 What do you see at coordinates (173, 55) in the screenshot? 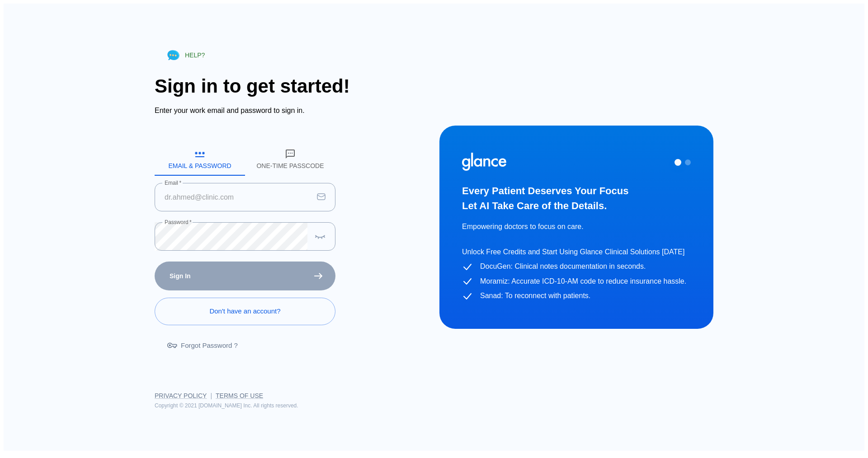
I see `img: Chat Support` at bounding box center [173, 55].